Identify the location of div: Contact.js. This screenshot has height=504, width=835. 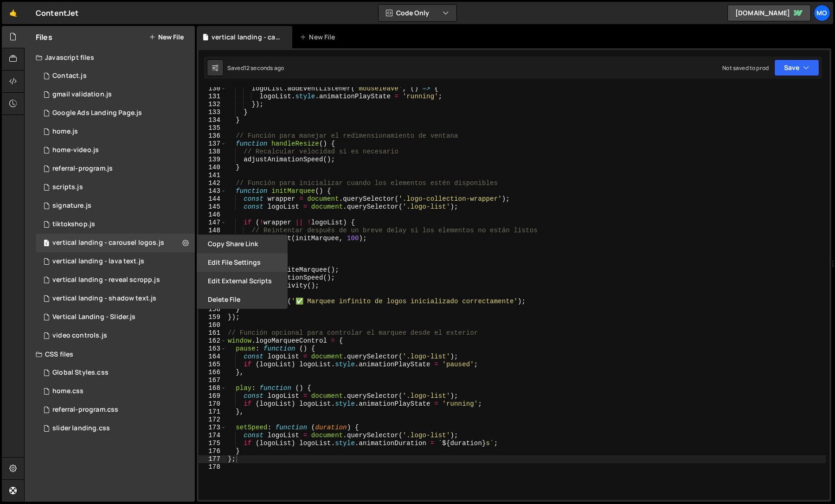
(70, 76).